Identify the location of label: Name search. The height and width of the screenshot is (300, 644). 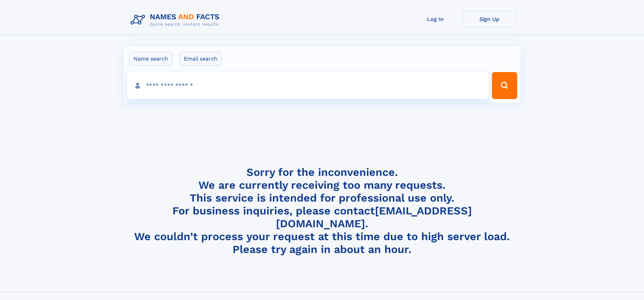
(151, 59).